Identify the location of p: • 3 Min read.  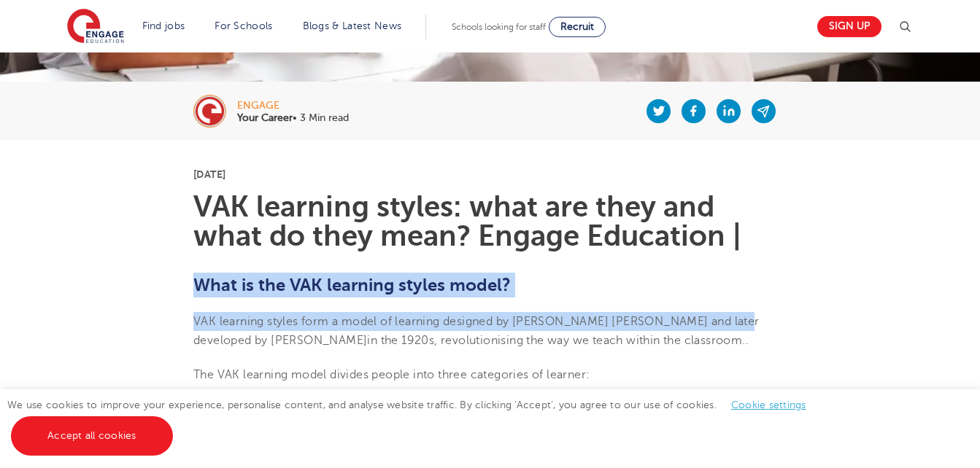
(293, 118).